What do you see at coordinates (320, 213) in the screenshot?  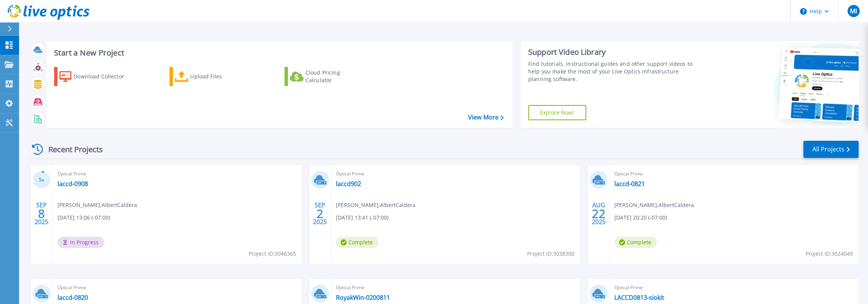 I see `span: 2` at bounding box center [320, 213].